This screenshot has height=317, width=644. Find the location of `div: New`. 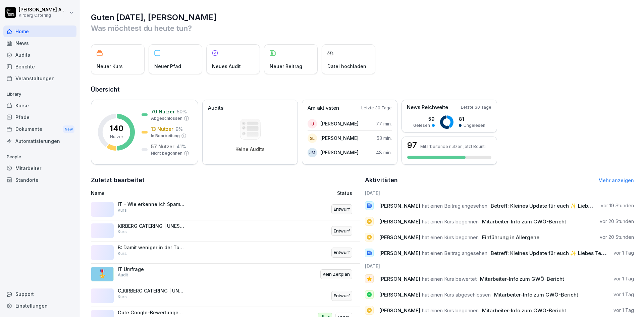

div: New is located at coordinates (69, 129).